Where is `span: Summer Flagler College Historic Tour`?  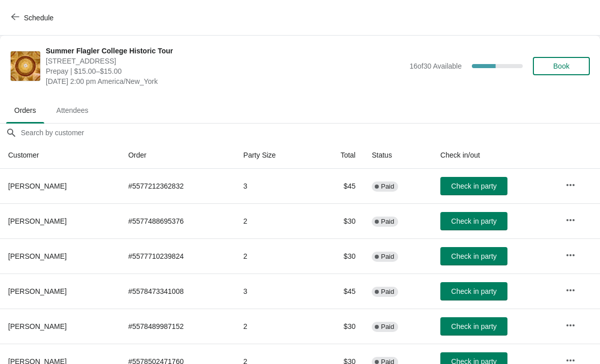
span: Summer Flagler College Historic Tour is located at coordinates (225, 51).